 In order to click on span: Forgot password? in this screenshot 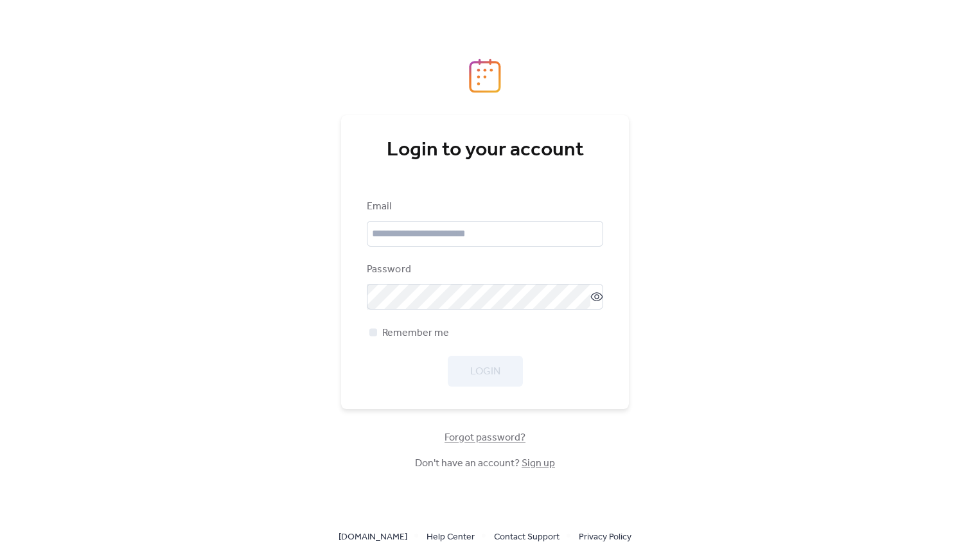, I will do `click(485, 438)`.